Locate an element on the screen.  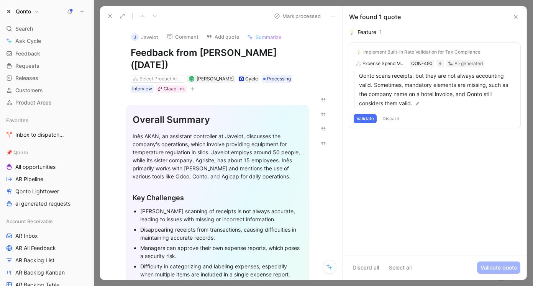
a: Customers is located at coordinates (47, 90).